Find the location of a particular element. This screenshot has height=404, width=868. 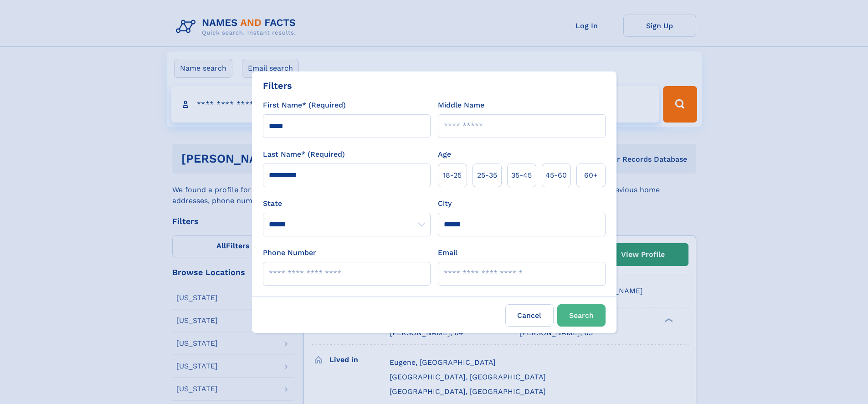

label: Middle Name is located at coordinates (461, 105).